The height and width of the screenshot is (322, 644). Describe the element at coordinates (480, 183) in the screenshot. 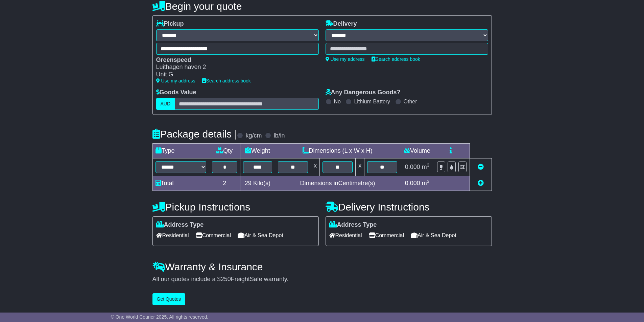

I see `a: Add new item` at that location.